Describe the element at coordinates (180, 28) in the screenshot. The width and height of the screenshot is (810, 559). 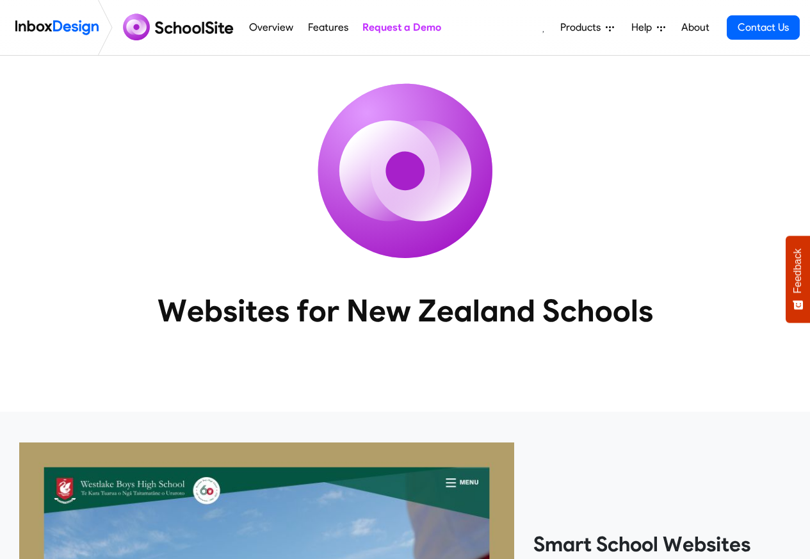
I see `img: schoolsite logo` at that location.